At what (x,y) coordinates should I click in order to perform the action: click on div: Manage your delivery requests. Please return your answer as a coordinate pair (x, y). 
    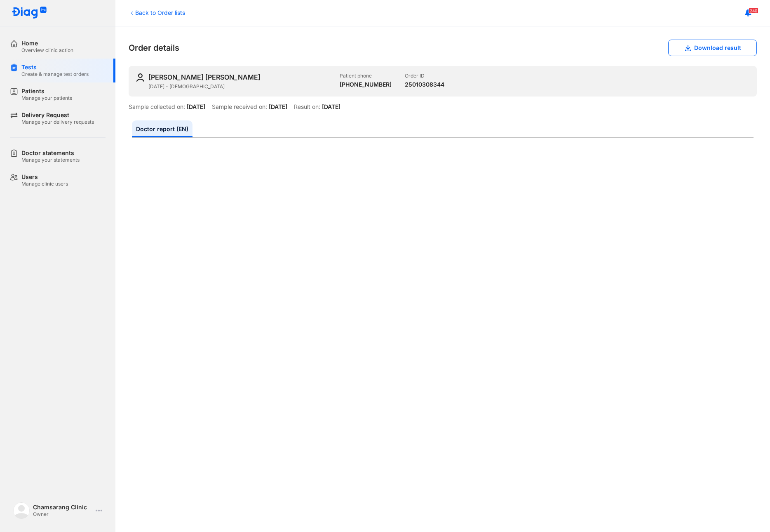
    Looking at the image, I should click on (58, 122).